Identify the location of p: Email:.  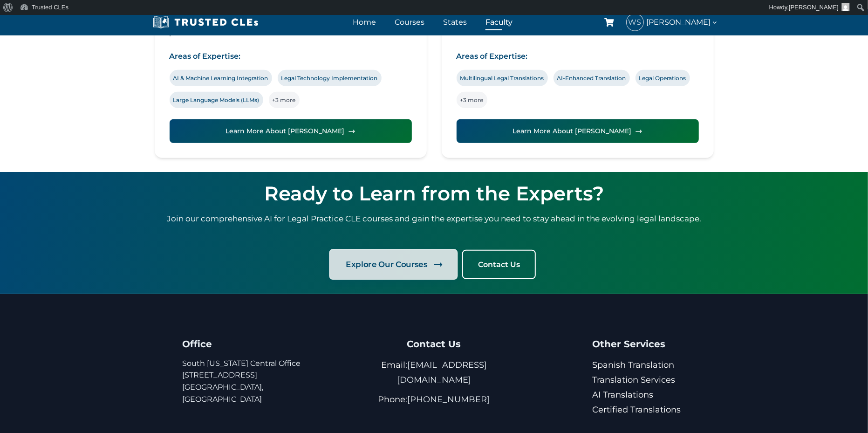
(434, 372).